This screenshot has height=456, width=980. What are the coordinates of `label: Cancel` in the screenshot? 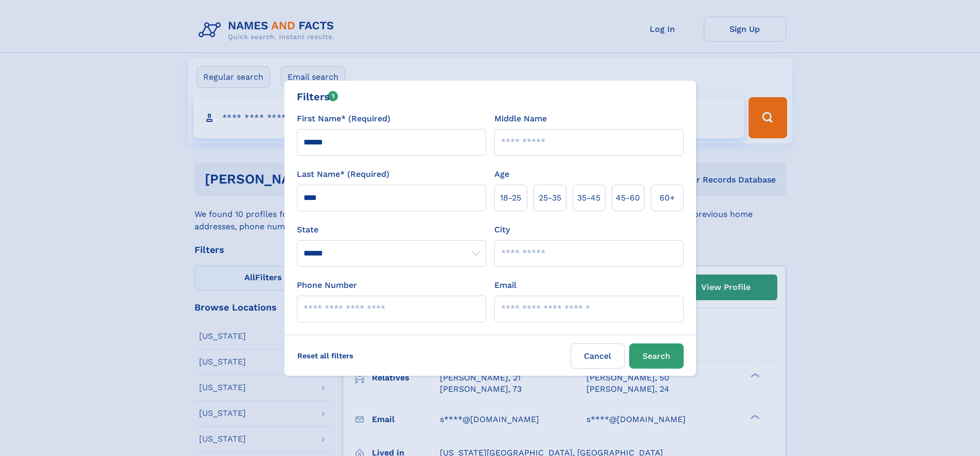 It's located at (598, 356).